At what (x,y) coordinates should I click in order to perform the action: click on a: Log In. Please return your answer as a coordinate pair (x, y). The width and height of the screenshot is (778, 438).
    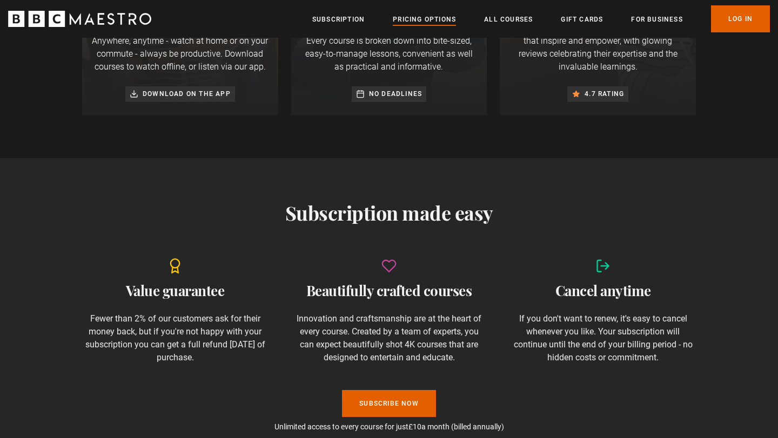
    Looking at the image, I should click on (740, 19).